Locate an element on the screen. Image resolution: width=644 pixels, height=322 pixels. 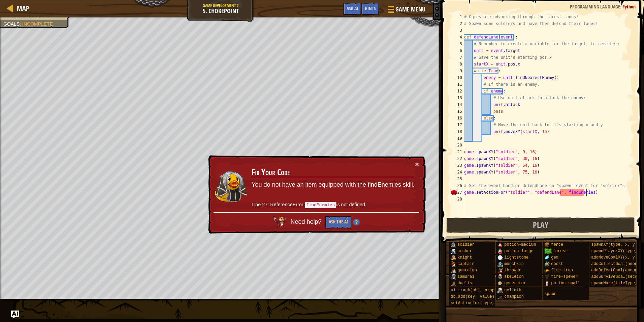
span: guardian is located at coordinates (467, 271).